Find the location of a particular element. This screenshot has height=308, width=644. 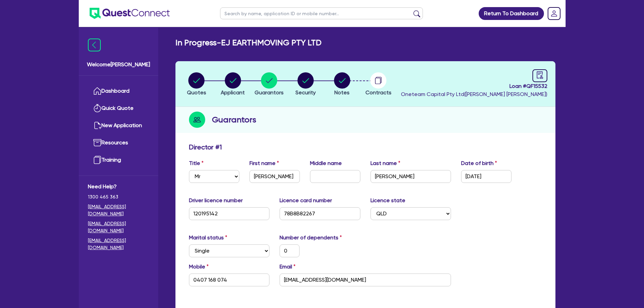

a: New Application is located at coordinates (118, 126).